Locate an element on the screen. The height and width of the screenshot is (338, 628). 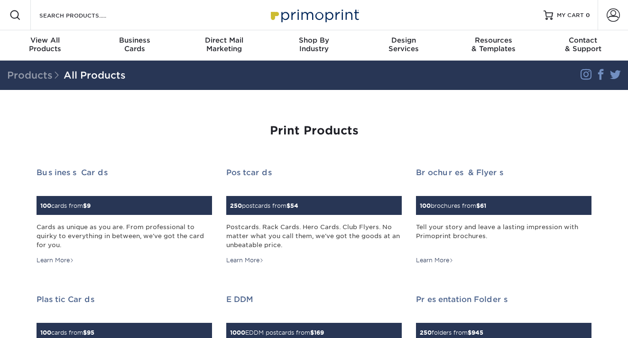
div: Postcards. Rack Cards. Hero Cards. Club Flyers. No matter what you call them, we've got the goods... is located at coordinates (314, 236).